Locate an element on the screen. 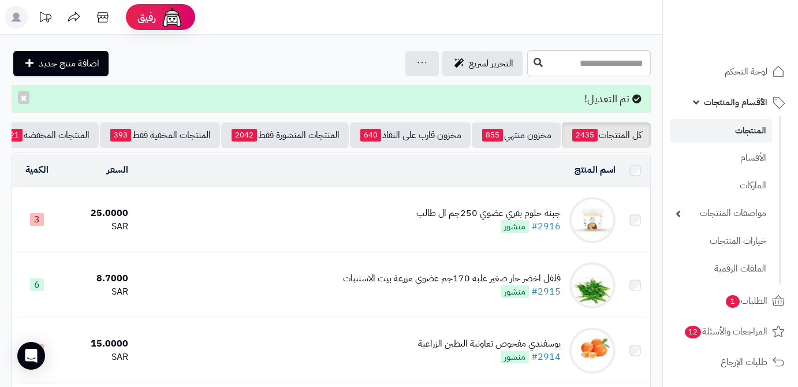  img: يوسفندي مفحوص تعاونية البطين الزراعية is located at coordinates (592, 350).